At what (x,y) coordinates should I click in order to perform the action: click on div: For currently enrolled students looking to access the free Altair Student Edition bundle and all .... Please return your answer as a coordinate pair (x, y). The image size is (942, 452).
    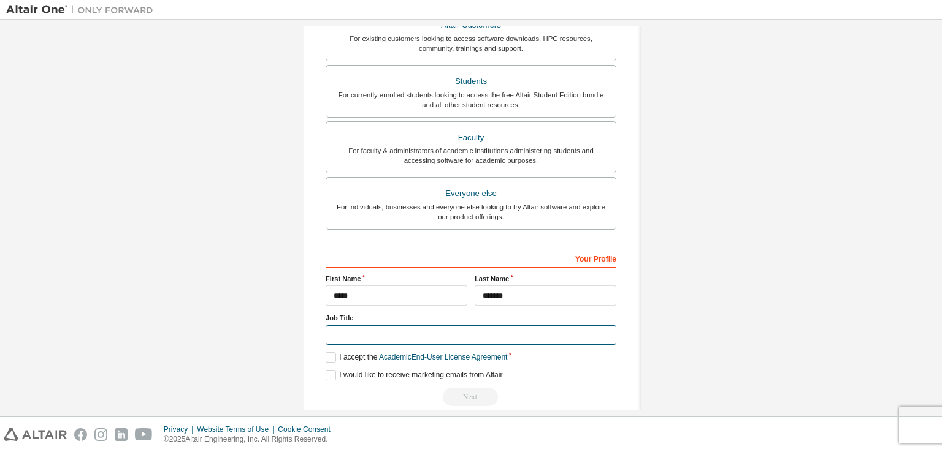
    Looking at the image, I should click on (471, 100).